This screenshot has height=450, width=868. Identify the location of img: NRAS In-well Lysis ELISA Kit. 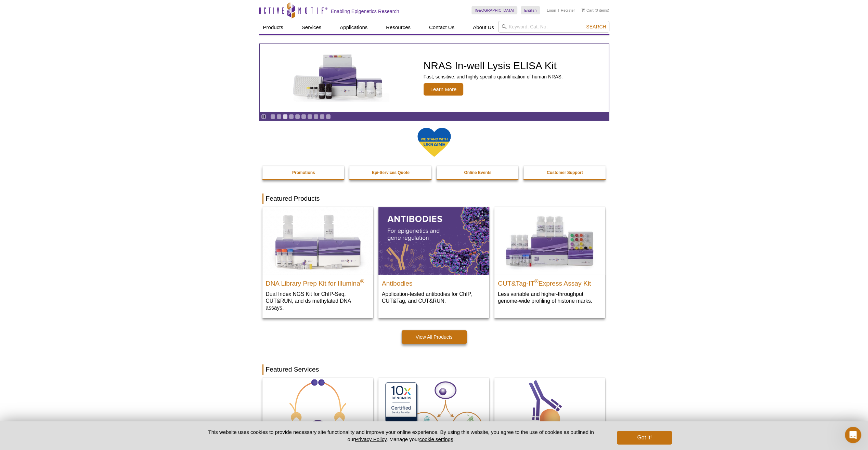
(338, 78).